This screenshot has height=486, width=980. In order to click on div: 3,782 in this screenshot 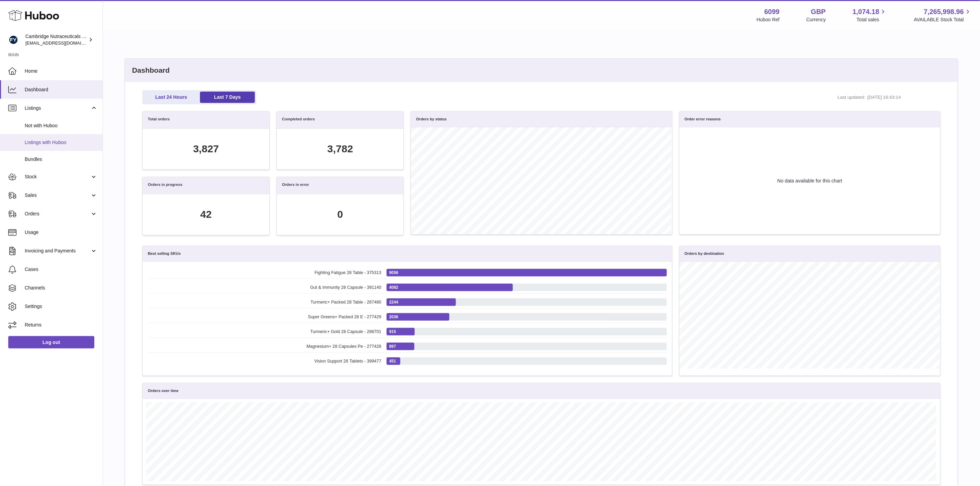, I will do `click(340, 149)`.